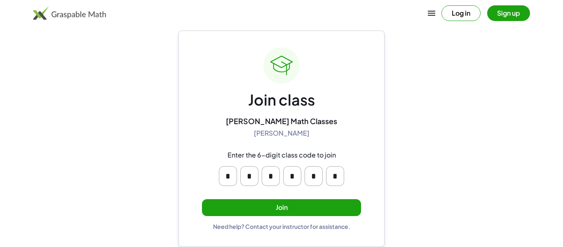 The height and width of the screenshot is (247, 563). What do you see at coordinates (281, 155) in the screenshot?
I see `div: Enter the 6-digit class code to join` at bounding box center [281, 155].